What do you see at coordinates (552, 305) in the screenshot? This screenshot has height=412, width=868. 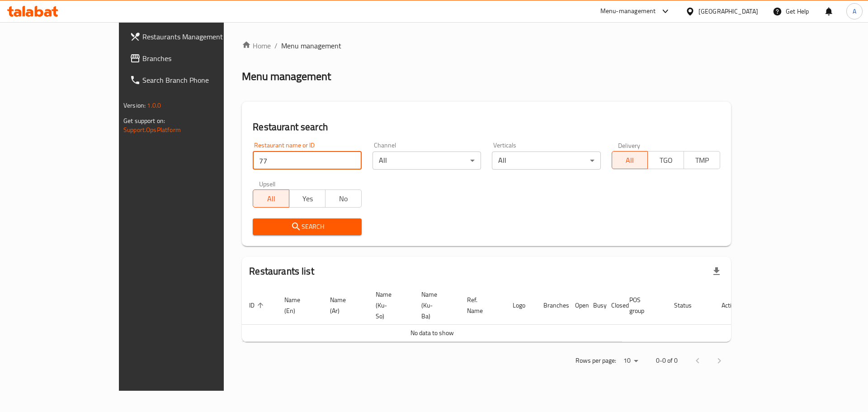 I see `th: Branches` at bounding box center [552, 305].